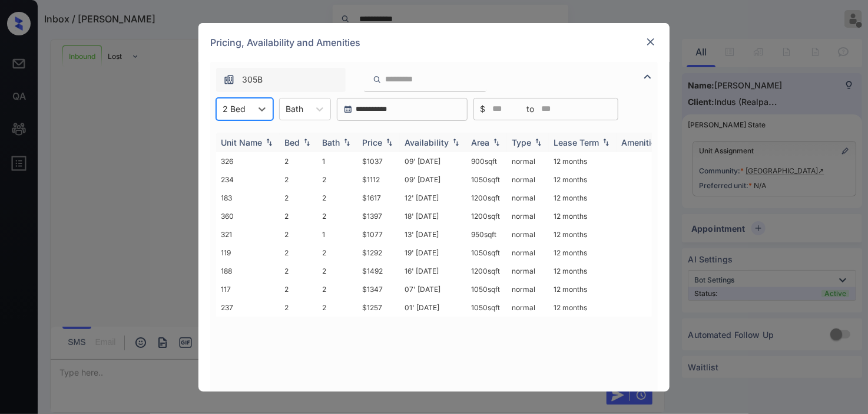 This screenshot has height=414, width=868. What do you see at coordinates (248, 234) in the screenshot?
I see `td: 321` at bounding box center [248, 234].